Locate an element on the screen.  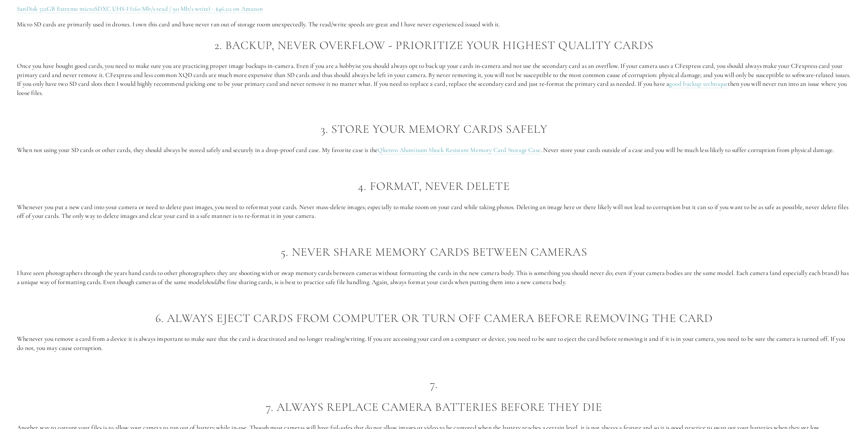
h2: 7. is located at coordinates (434, 385).